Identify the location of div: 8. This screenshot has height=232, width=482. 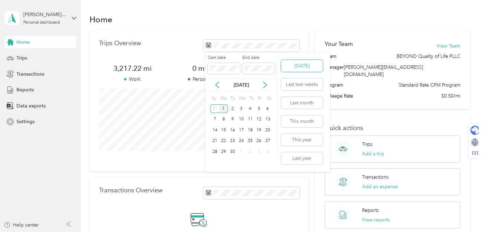
(224, 120).